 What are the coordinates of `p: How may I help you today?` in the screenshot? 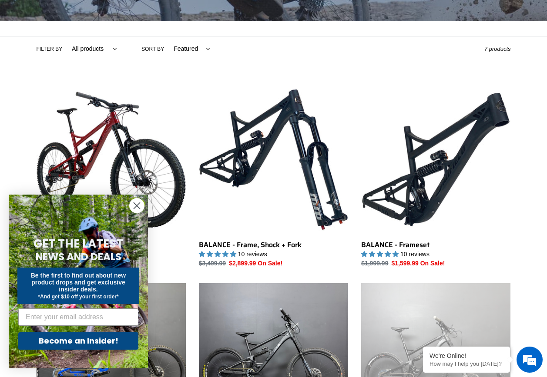 It's located at (466, 364).